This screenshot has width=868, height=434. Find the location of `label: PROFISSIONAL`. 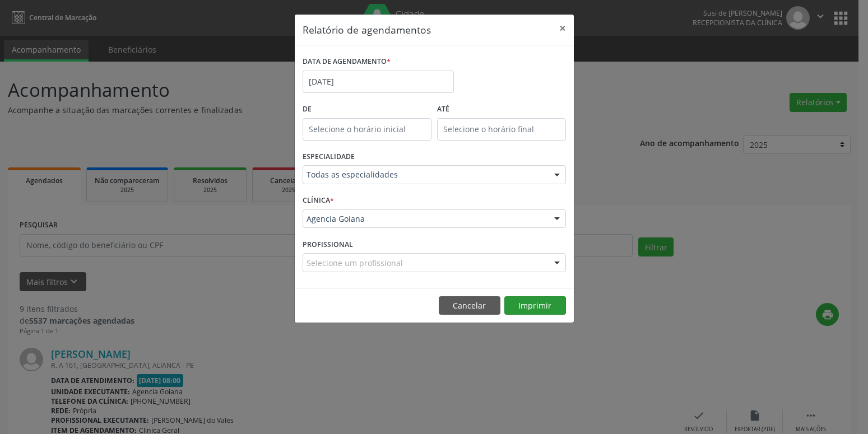

label: PROFISSIONAL is located at coordinates (328, 244).